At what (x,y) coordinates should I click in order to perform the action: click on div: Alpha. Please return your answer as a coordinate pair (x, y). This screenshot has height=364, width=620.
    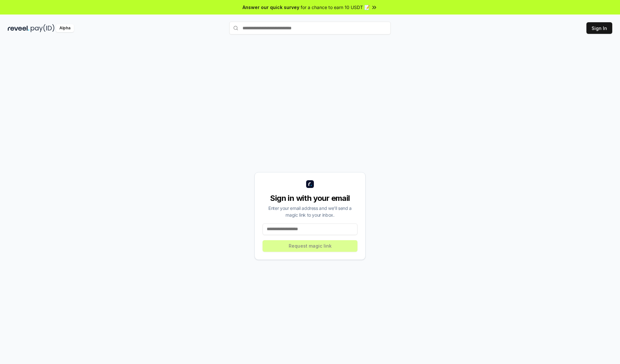
    Looking at the image, I should click on (65, 28).